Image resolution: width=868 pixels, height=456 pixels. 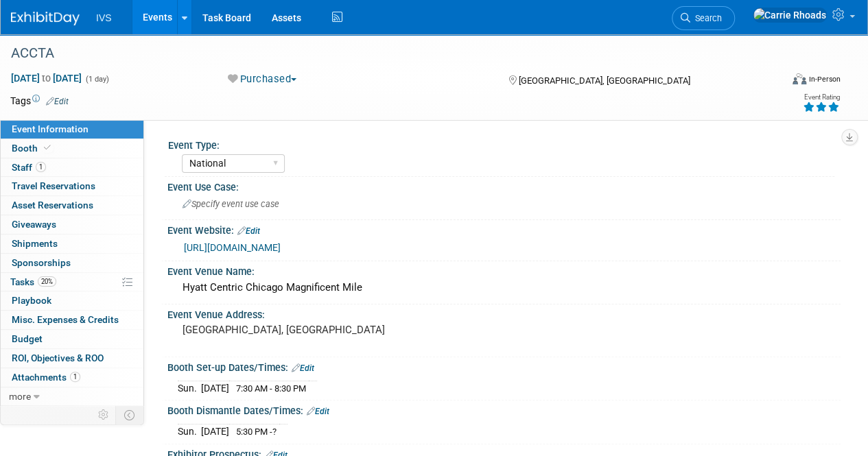 I want to click on span: Asset Reservations, so click(x=52, y=205).